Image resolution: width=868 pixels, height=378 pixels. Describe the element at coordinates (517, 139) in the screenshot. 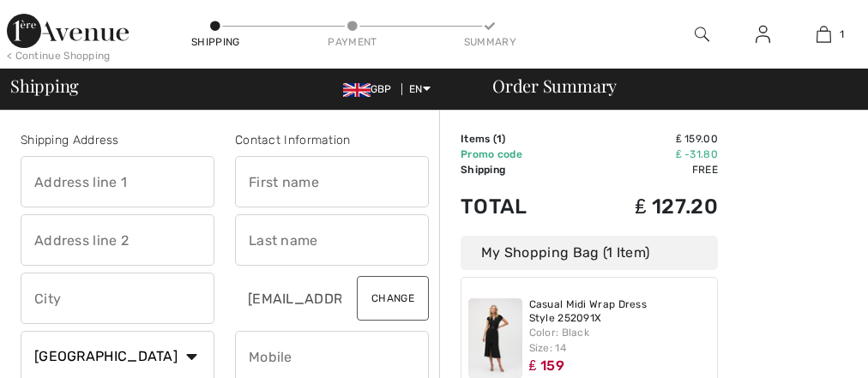

I see `td: Items ( )` at that location.